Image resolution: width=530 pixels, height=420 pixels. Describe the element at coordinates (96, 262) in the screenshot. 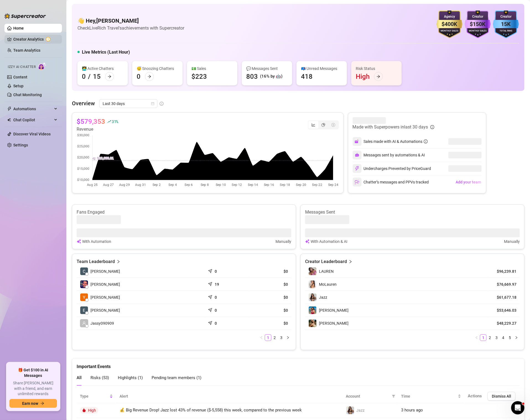

I see `article: Team Leaderboard` at that location.